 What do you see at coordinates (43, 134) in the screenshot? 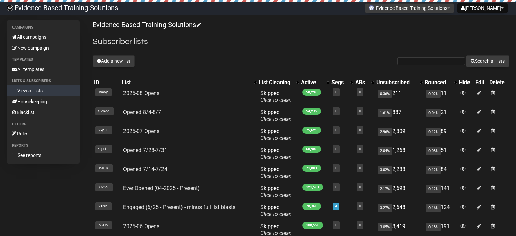
I see `a: Rules` at bounding box center [43, 134].